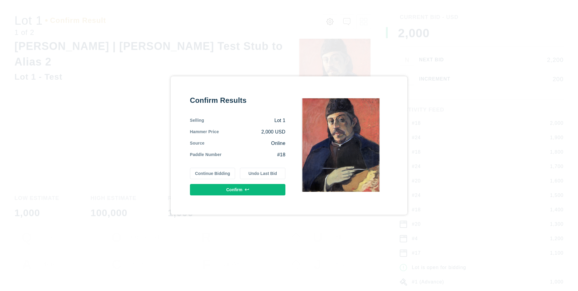 This screenshot has height=291, width=578. What do you see at coordinates (252, 132) in the screenshot?
I see `div: 2,000 USD` at bounding box center [252, 132].